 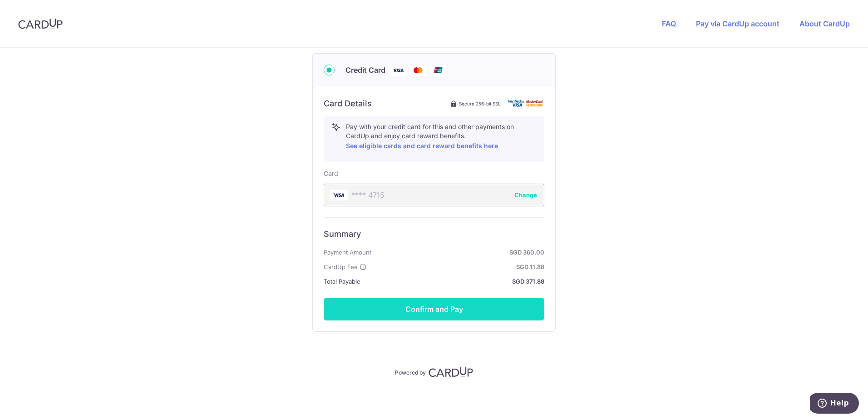 I want to click on img: Union Pay, so click(x=438, y=70).